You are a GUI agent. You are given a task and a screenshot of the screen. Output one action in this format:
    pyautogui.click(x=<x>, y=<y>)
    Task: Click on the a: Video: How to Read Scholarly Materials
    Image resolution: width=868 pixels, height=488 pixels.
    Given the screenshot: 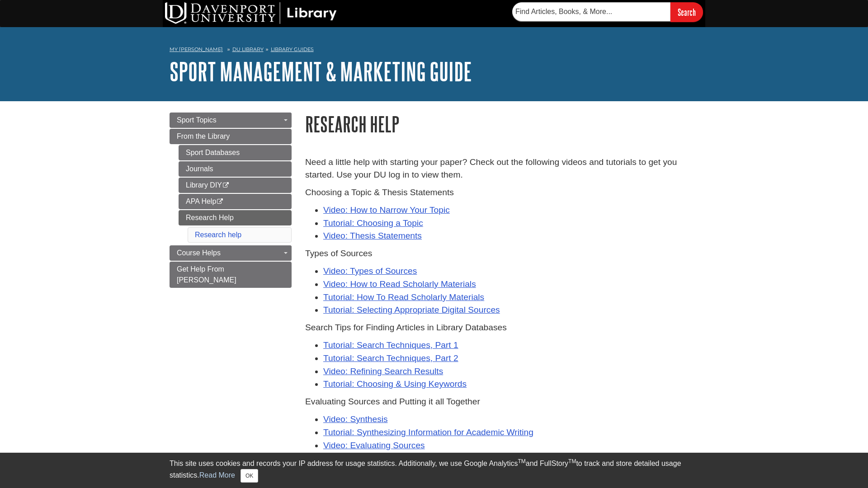 What is the action you would take?
    pyautogui.click(x=400, y=284)
    